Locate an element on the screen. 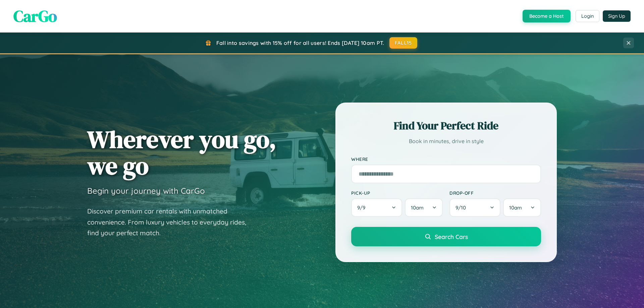 Image resolution: width=644 pixels, height=308 pixels. span: 9 / 9 is located at coordinates (363, 207).